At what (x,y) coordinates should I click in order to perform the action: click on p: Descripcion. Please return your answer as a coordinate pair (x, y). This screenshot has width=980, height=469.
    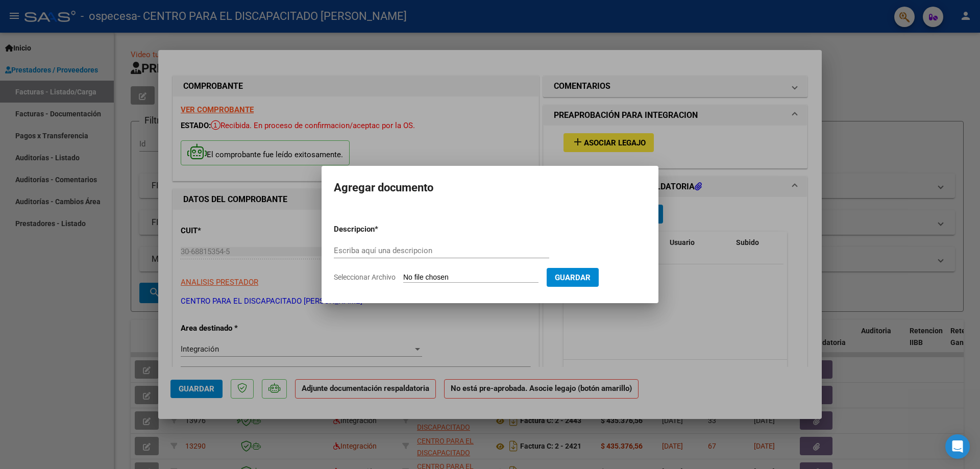
    Looking at the image, I should click on (381, 229).